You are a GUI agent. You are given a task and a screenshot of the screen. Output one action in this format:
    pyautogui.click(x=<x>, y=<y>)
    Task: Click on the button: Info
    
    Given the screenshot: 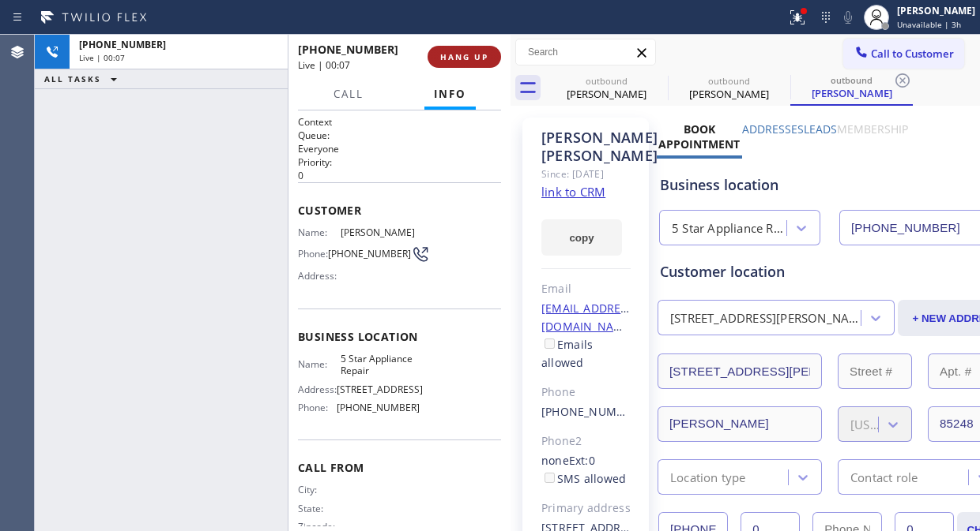 What is the action you would take?
    pyautogui.click(x=450, y=94)
    